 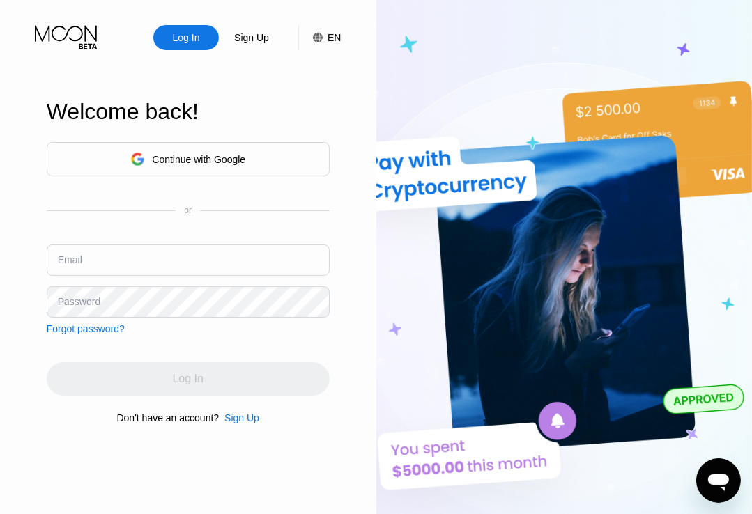 What do you see at coordinates (186, 38) in the screenshot?
I see `div: Log In` at bounding box center [186, 38].